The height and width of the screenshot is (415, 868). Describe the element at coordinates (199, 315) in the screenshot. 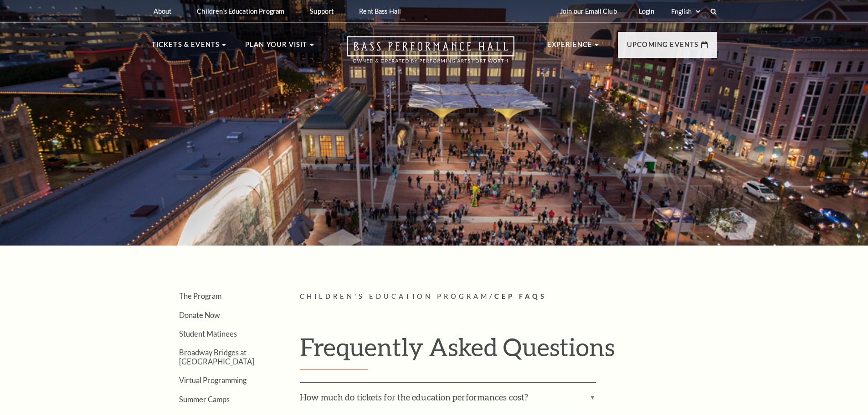

I see `a: Donate Now` at that location.